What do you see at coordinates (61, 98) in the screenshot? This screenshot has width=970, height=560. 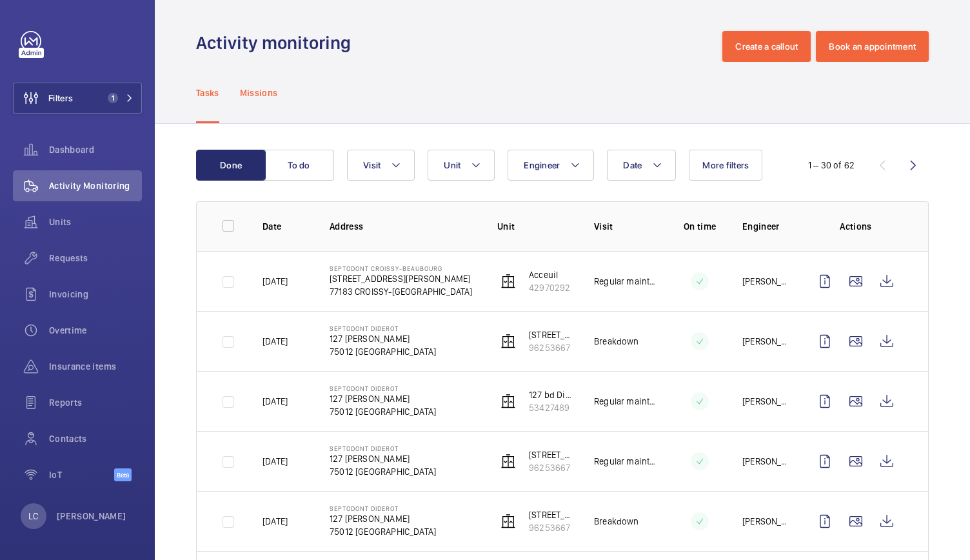 I see `span: Filters` at bounding box center [61, 98].